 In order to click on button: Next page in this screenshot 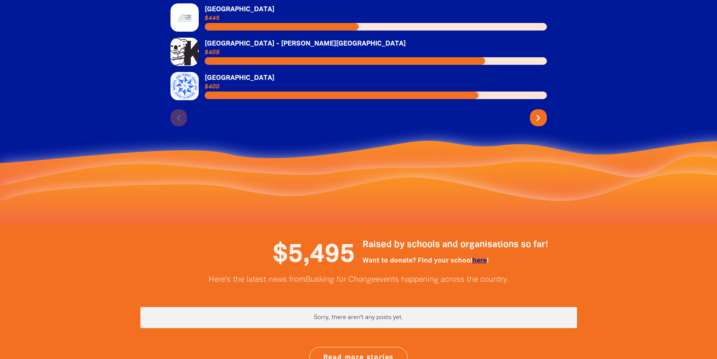, I will do `click(538, 117)`.